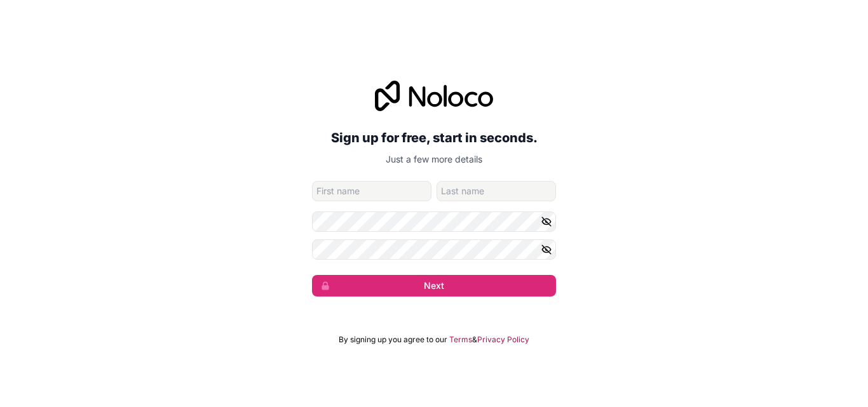 The image size is (868, 407). What do you see at coordinates (393, 340) in the screenshot?
I see `span: By signing up you agree to our` at bounding box center [393, 340].